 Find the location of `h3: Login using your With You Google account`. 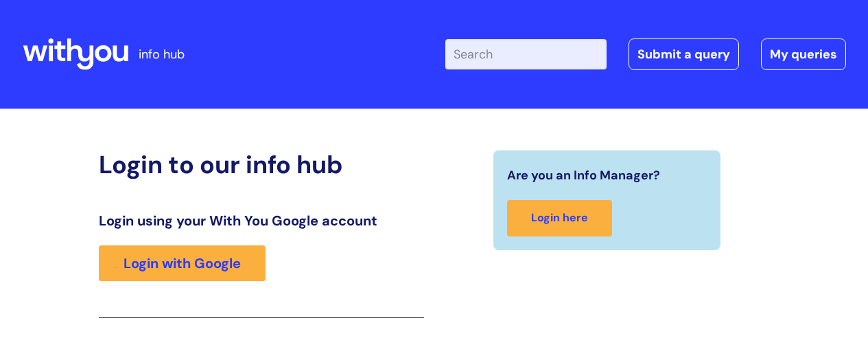

h3: Login using your With You Google account is located at coordinates (262, 220).